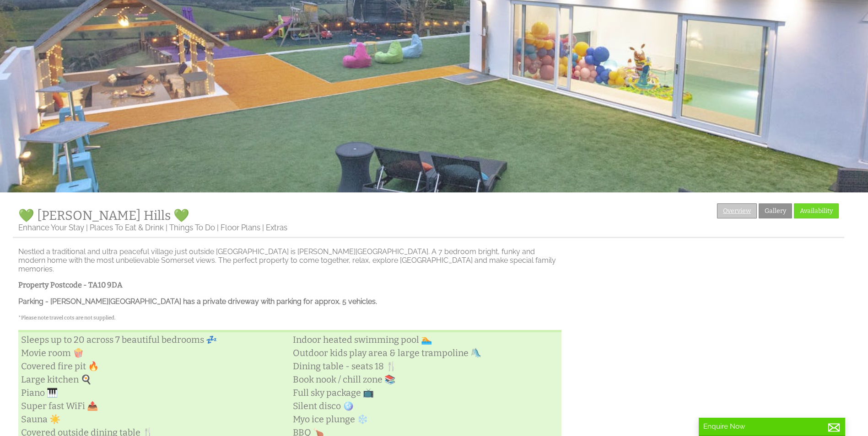 Image resolution: width=868 pixels, height=436 pixels. Describe the element at coordinates (192, 228) in the screenshot. I see `a: Things To Do` at that location.